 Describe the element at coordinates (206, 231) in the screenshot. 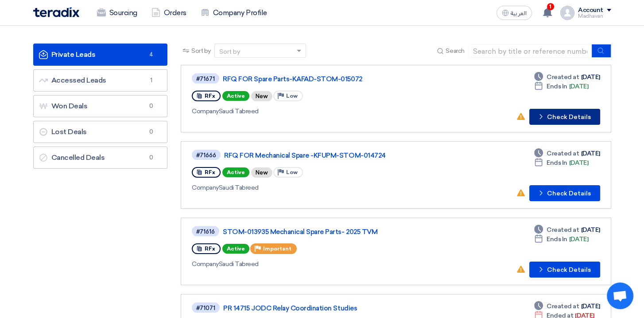

I see `div: #71616` at that location.